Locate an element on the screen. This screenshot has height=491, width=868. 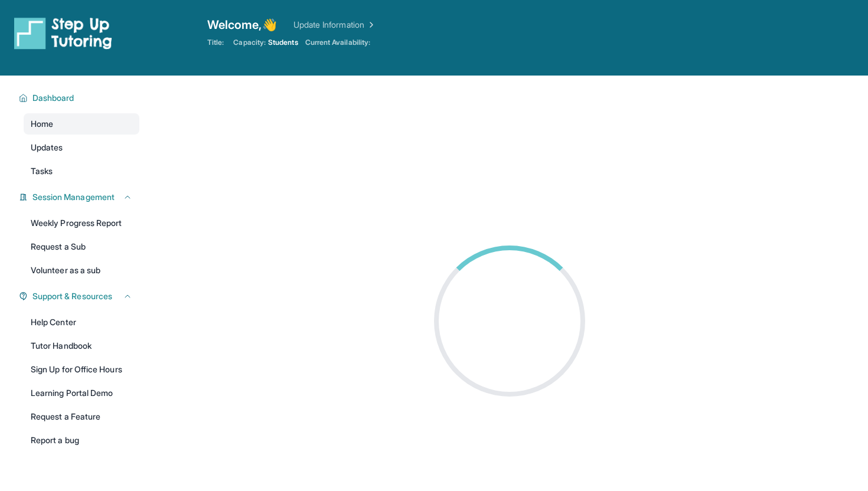
span: Support & Resources is located at coordinates (72, 297).